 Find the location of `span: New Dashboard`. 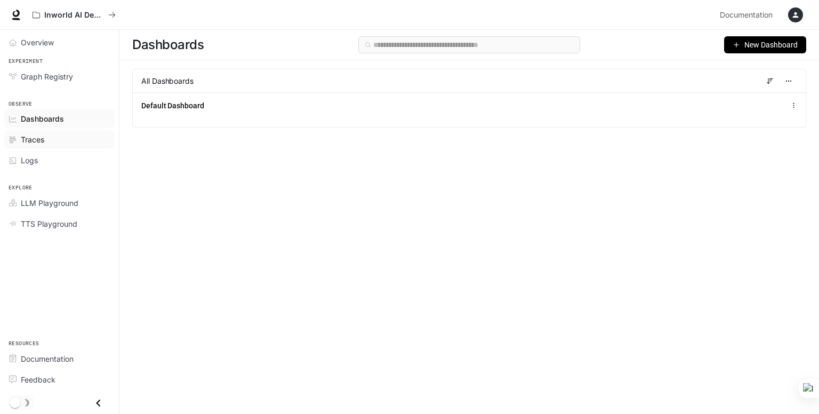

span: New Dashboard is located at coordinates (771, 45).